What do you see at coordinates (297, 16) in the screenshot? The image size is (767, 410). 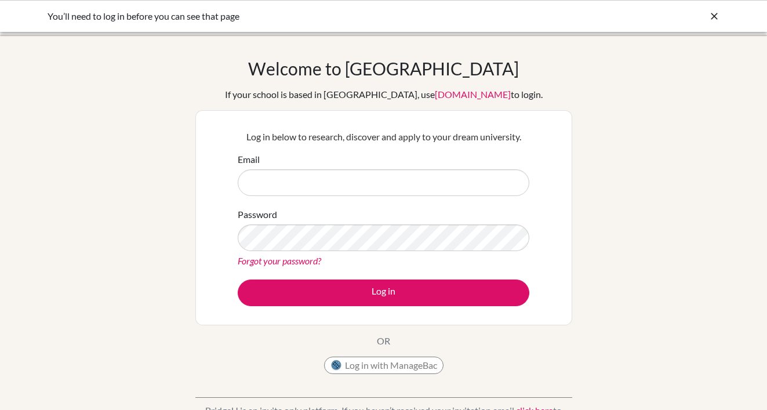 I see `div: You’ll need to log in before you can see that page` at bounding box center [297, 16].